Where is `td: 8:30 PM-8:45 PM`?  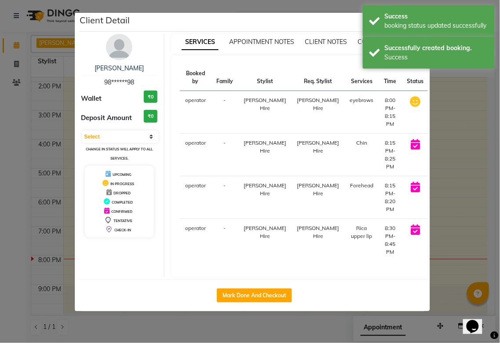 td: 8:30 PM-8:45 PM is located at coordinates (390, 240).